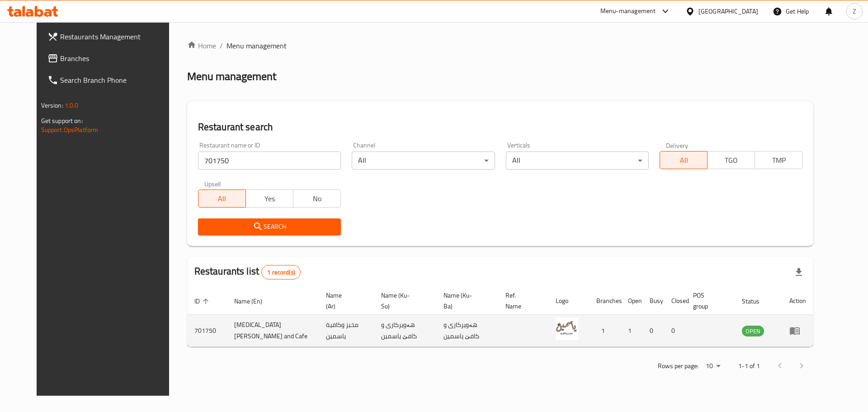  I want to click on th: Branches, so click(605, 301).